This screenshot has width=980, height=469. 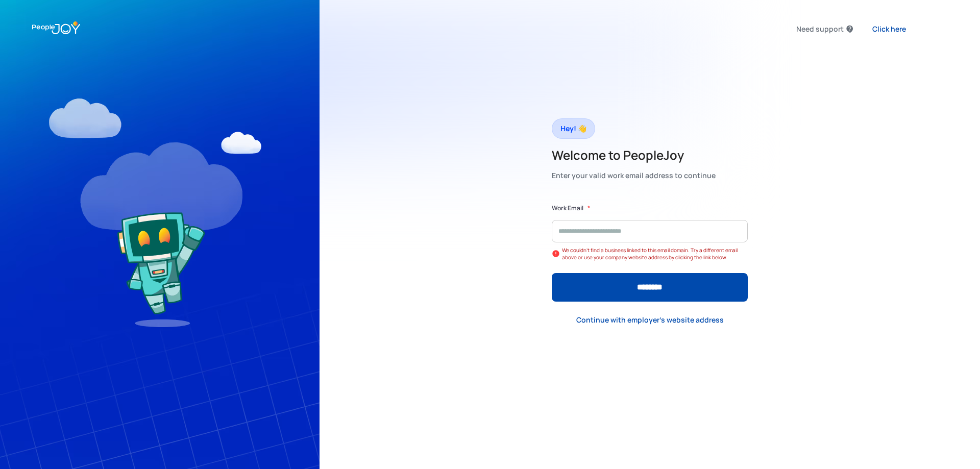 I want to click on div: Hey! 👋, so click(x=573, y=128).